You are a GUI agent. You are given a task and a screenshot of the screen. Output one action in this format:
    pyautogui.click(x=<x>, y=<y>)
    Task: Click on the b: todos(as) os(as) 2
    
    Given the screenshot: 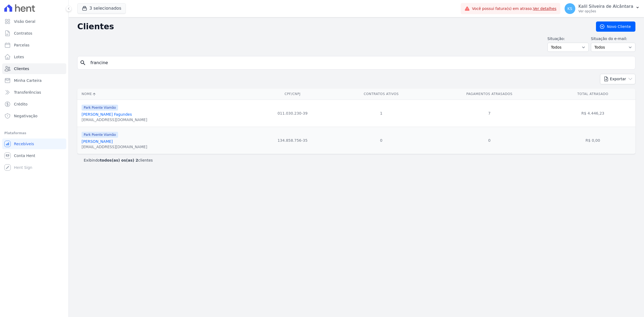 What is the action you would take?
    pyautogui.click(x=119, y=160)
    